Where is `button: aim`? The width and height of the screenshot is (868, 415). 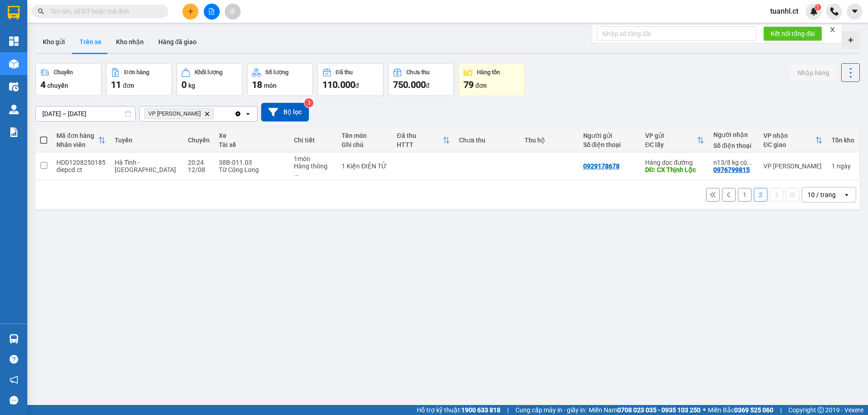 button: aim is located at coordinates (232, 11).